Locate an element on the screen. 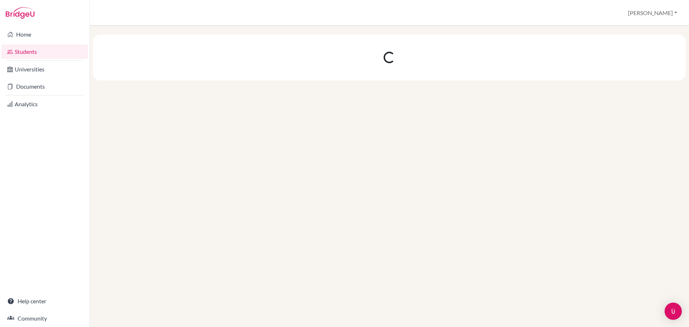 This screenshot has height=327, width=689. a: Help center is located at coordinates (44, 301).